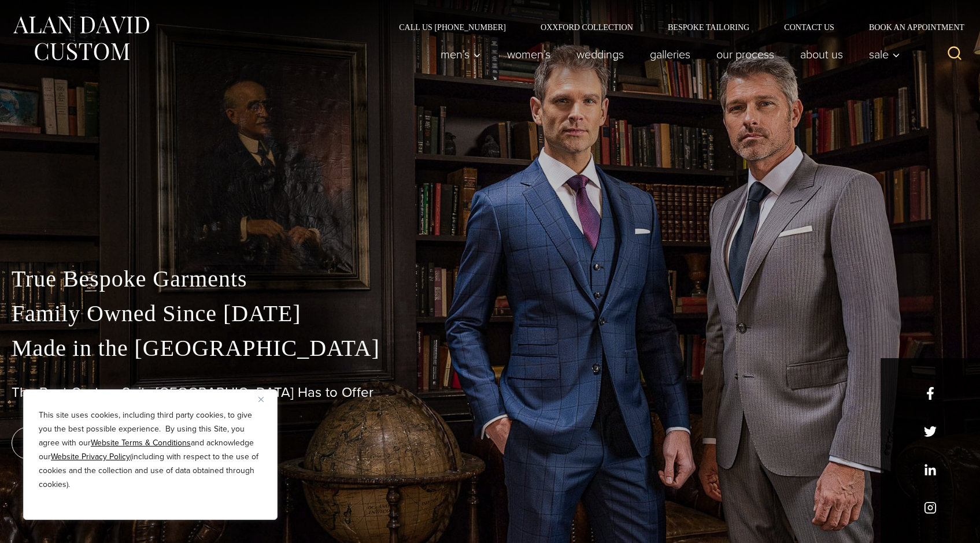 This screenshot has height=543, width=980. What do you see at coordinates (90, 457) in the screenshot?
I see `a: Website Privacy Policy` at bounding box center [90, 457].